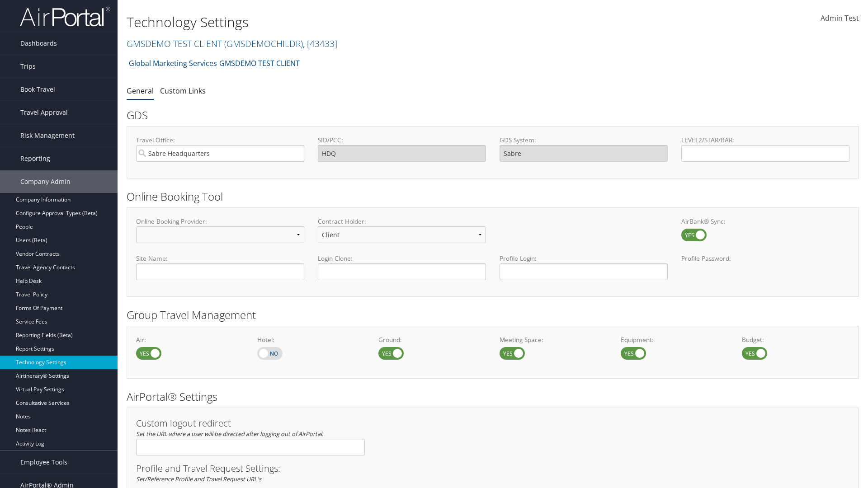 The height and width of the screenshot is (488, 868). What do you see at coordinates (766, 222) in the screenshot?
I see `label: AirBank® Sync:` at bounding box center [766, 222].